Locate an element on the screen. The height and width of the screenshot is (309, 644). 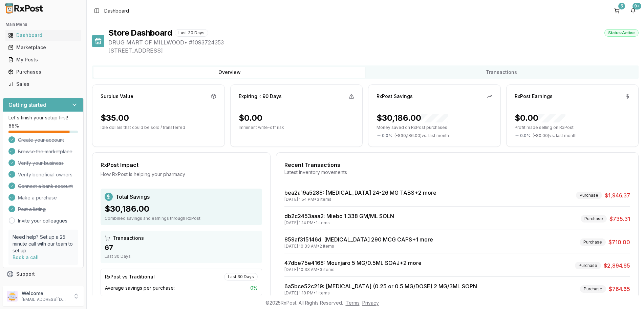
span: Total Savings is located at coordinates (132, 197).